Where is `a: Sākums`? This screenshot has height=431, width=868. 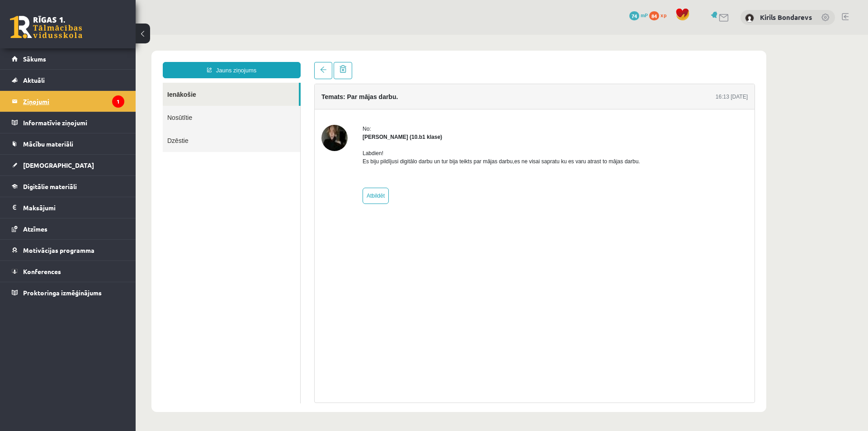 a: Sākums is located at coordinates (68, 59).